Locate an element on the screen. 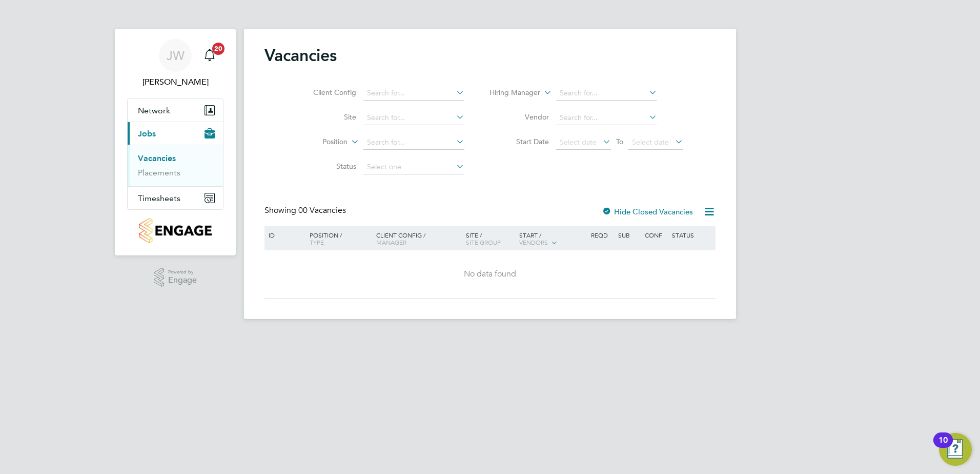 This screenshot has height=474, width=980. span: JW is located at coordinates (175, 55).